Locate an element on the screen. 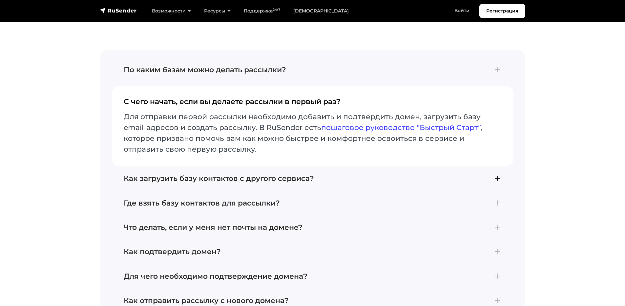 The image size is (625, 306). h4: С чего начать, если вы делаете рассылки в первый раз? is located at coordinates (313, 104).